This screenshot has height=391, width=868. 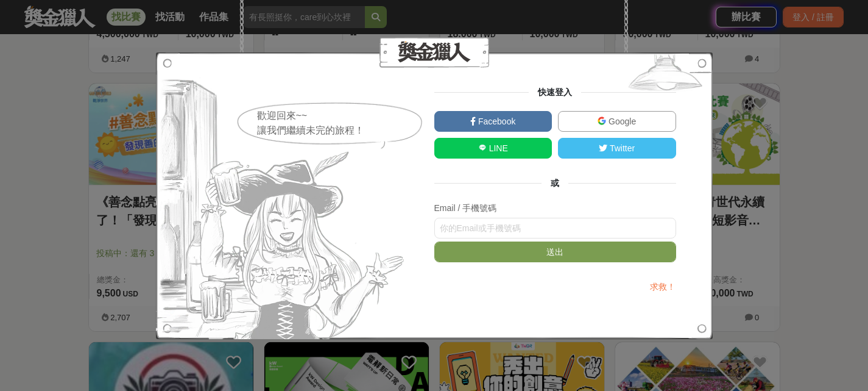 What do you see at coordinates (555, 252) in the screenshot?
I see `button: 送出` at bounding box center [555, 252].